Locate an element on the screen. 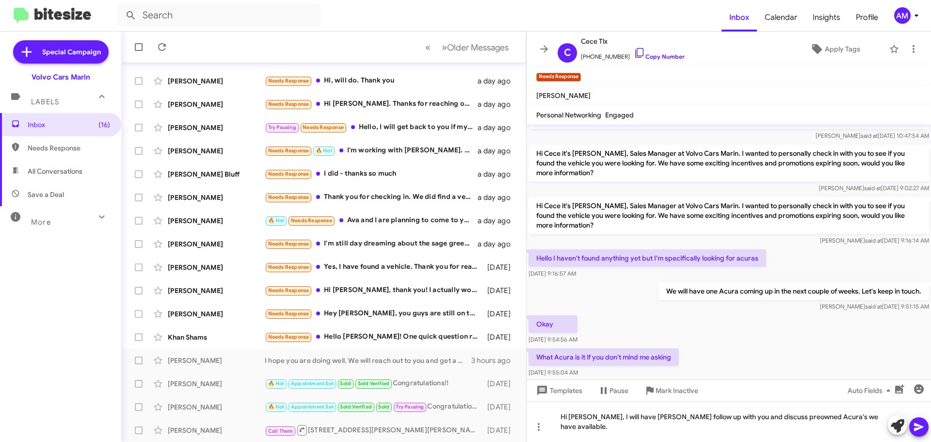 This screenshot has width=931, height=442. div: Thank you for checking in. We did find a vehicle. is located at coordinates (371, 197).